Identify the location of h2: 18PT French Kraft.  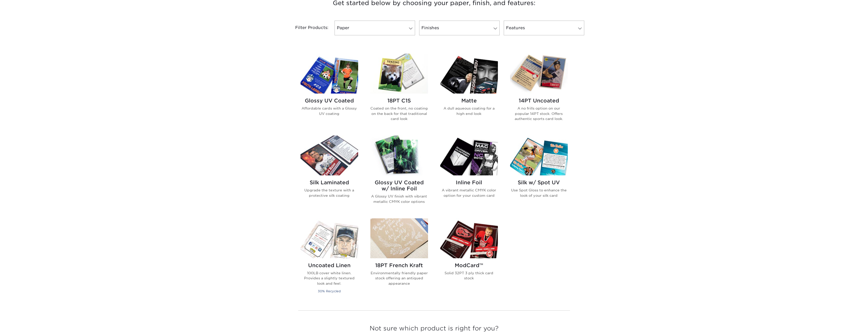
(399, 265).